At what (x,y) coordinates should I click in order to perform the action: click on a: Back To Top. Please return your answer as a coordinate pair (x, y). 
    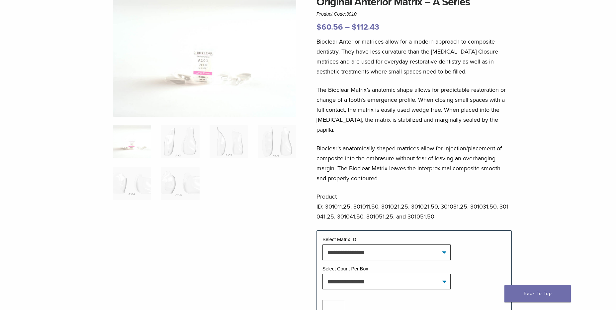
    Looking at the image, I should click on (538, 293).